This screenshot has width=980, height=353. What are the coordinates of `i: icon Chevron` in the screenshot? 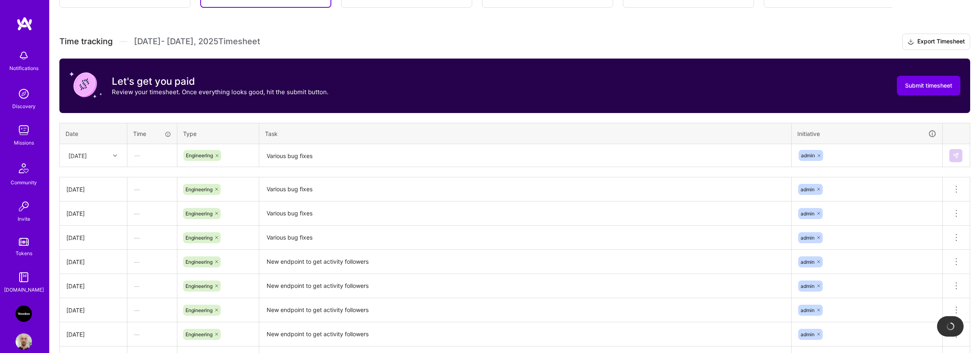 It's located at (115, 156).